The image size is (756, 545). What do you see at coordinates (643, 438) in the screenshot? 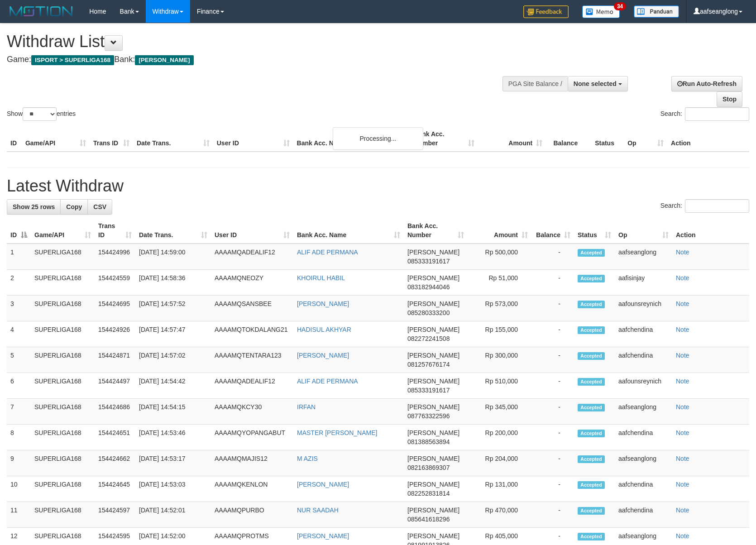
I see `td: aafchendina` at bounding box center [643, 438].